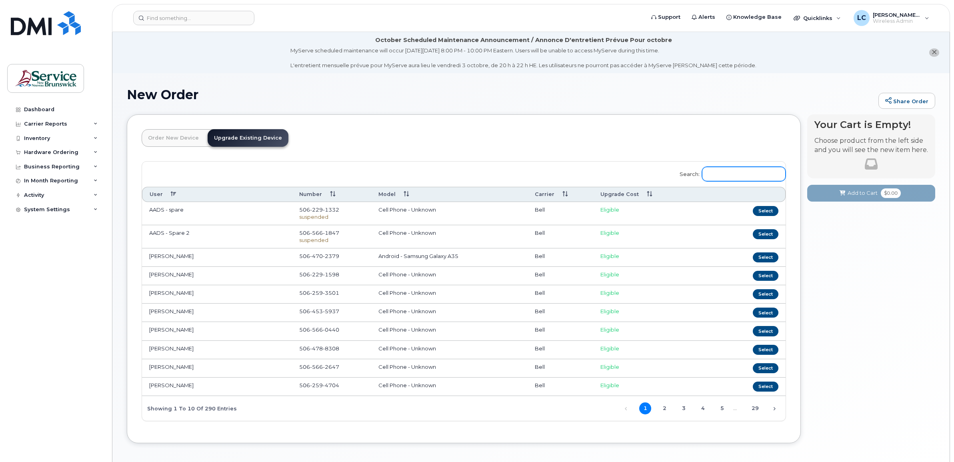 This screenshot has width=954, height=462. Describe the element at coordinates (703, 409) in the screenshot. I see `a: 4` at that location.